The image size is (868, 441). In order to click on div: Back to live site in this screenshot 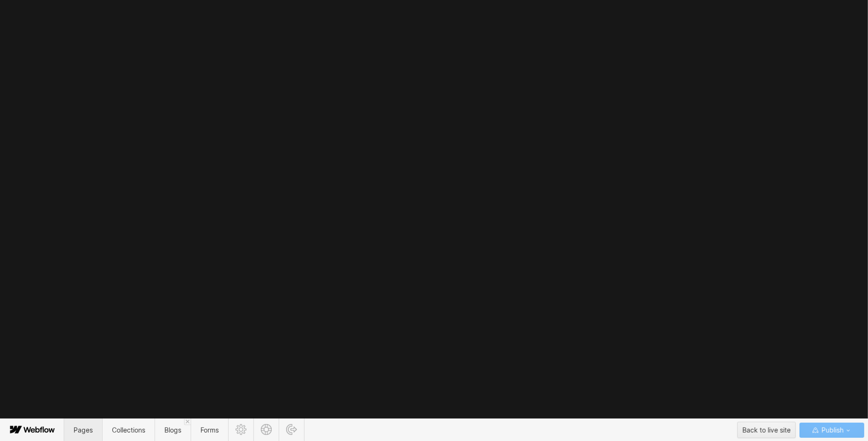, I will do `click(766, 430)`.